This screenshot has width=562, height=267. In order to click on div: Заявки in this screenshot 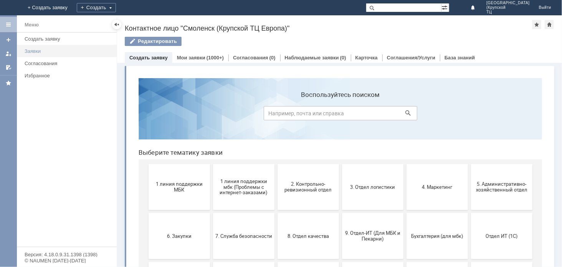, I will do `click(68, 51)`.